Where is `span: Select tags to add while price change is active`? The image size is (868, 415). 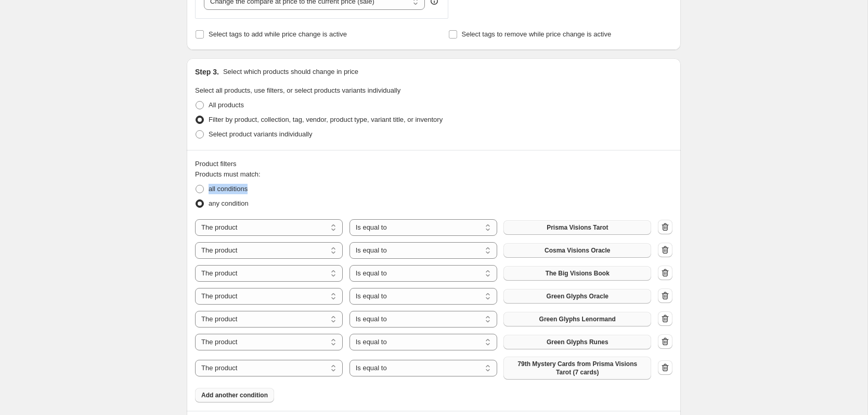
span: Select tags to add while price change is active is located at coordinates (278, 34).